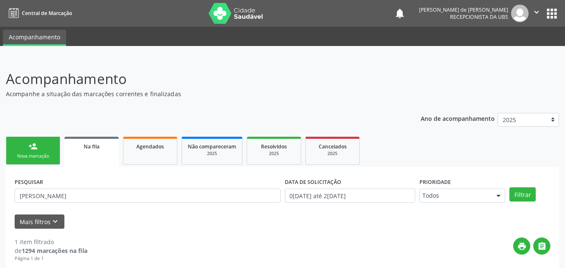 This screenshot has height=268, width=565. Describe the element at coordinates (39, 13) in the screenshot. I see `a: Central de Marcação` at that location.